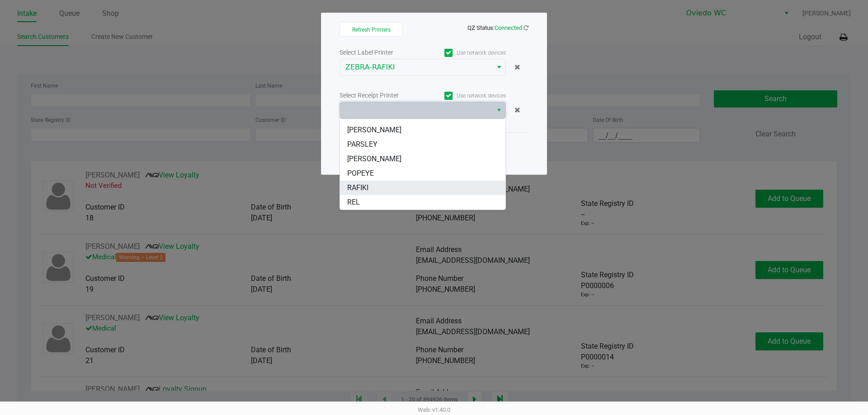 Image resolution: width=868 pixels, height=415 pixels. I want to click on span: Web: v1.40.0, so click(434, 410).